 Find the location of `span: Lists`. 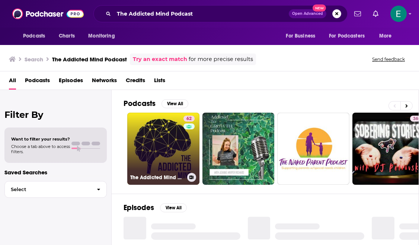

span: Lists is located at coordinates (160, 82).